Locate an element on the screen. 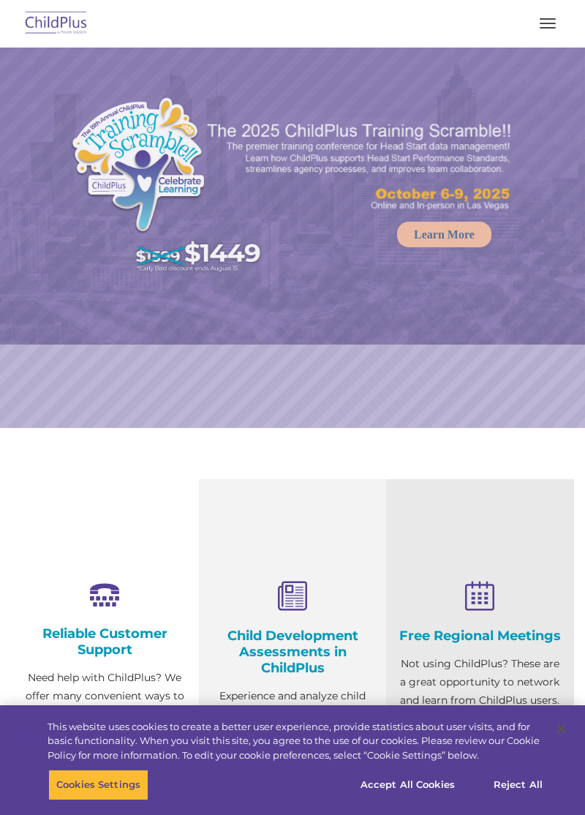 The width and height of the screenshot is (585, 815). img: ChildPlus by Procare Solutions is located at coordinates (56, 23).